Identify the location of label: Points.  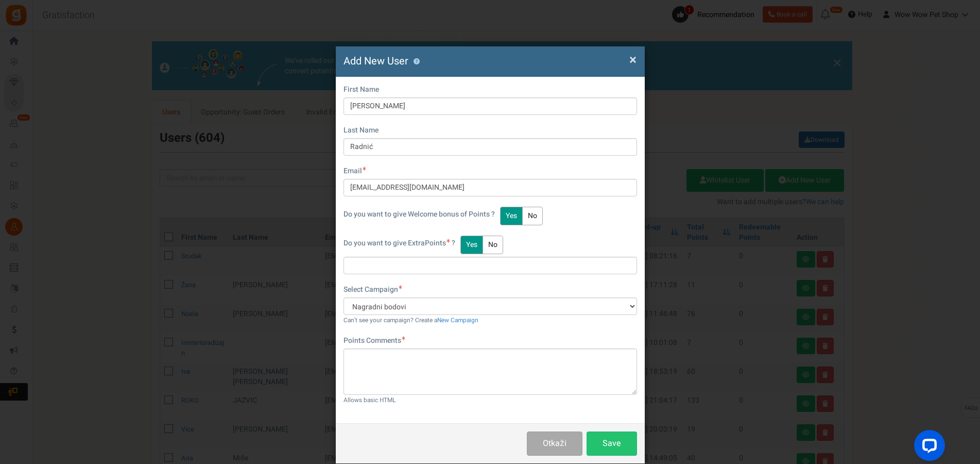
(399, 244).